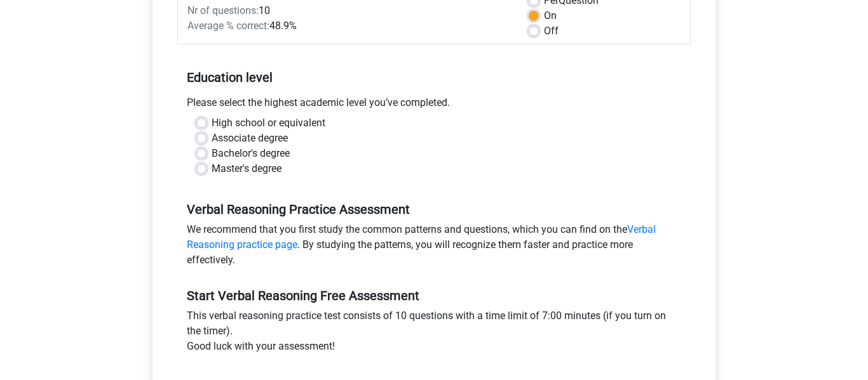 This screenshot has width=868, height=380. Describe the element at coordinates (434, 106) in the screenshot. I see `div: Please select the highest academic level you’ve completed.` at that location.